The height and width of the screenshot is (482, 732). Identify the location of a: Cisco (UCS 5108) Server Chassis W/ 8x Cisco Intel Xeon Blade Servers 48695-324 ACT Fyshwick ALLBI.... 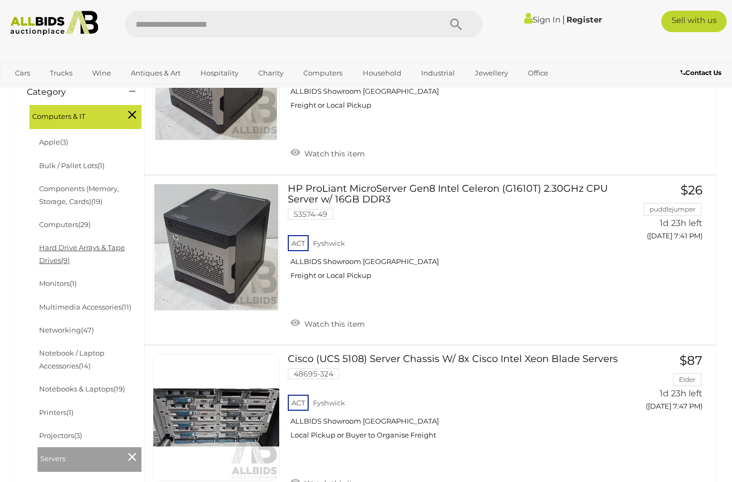
(454, 401).